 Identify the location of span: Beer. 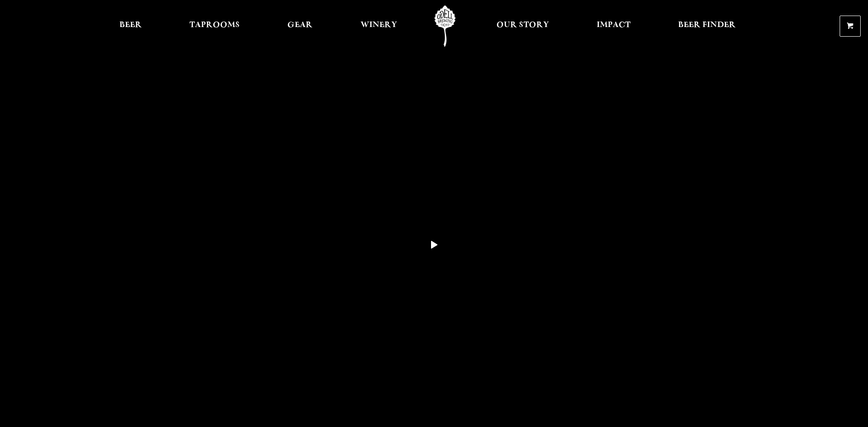
(131, 25).